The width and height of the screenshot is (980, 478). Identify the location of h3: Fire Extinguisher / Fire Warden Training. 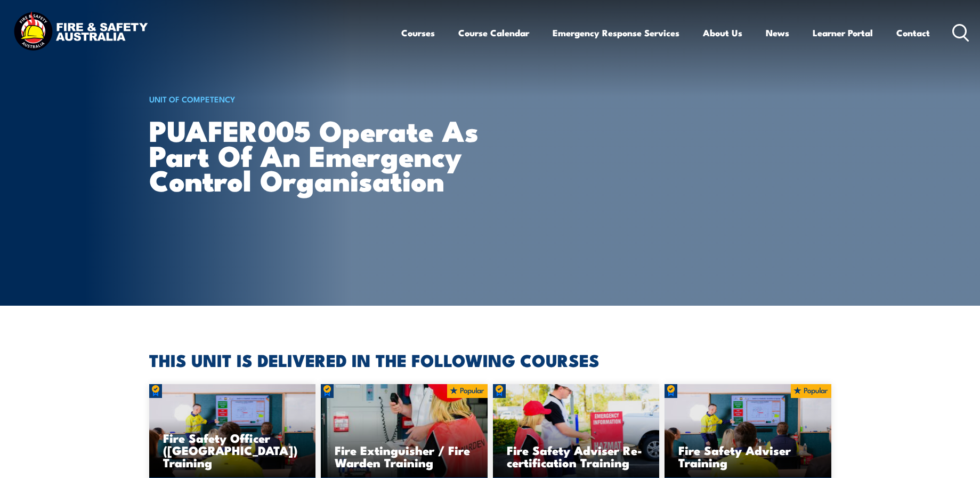
(404, 456).